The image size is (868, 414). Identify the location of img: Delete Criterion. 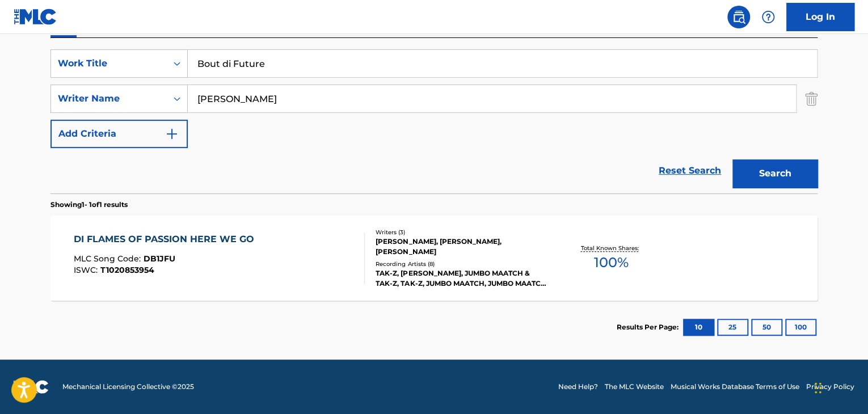
(812, 98).